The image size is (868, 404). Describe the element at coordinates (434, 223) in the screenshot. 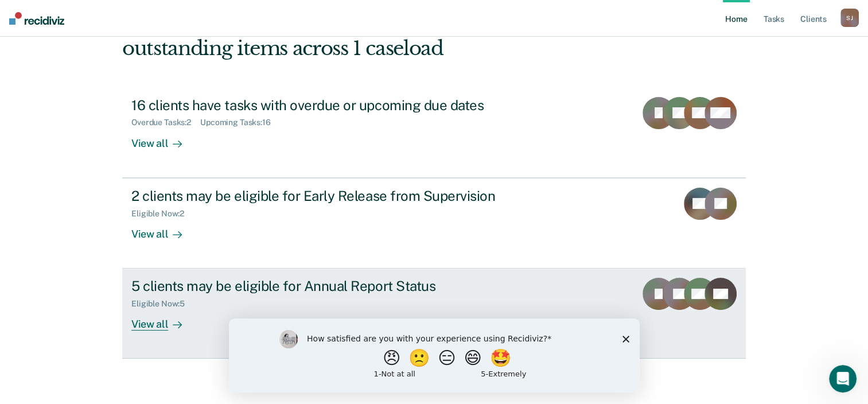

I see `a: 2 clients may be eligible for Early Release from SupervisionEligible Now:2View all` at that location.